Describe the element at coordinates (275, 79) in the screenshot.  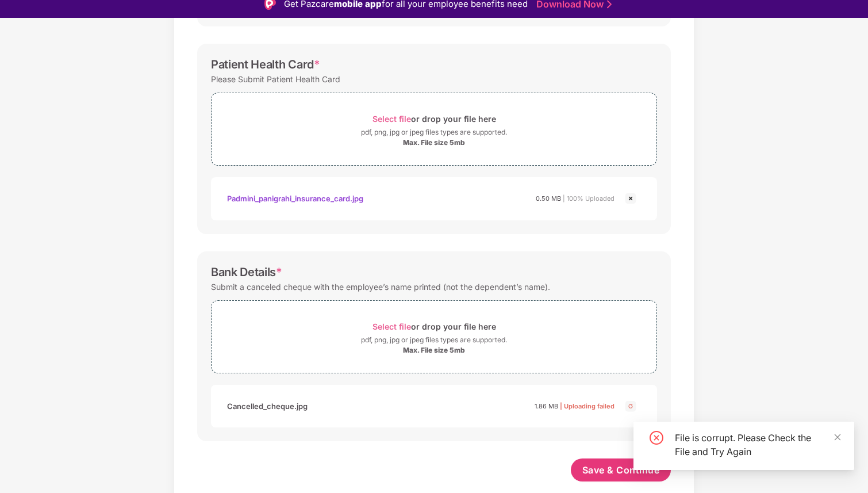
I see `div: Please Submit Patient Health Card` at that location.